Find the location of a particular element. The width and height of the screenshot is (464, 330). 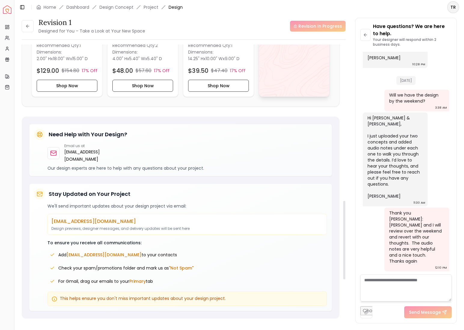

h4: $48.00 is located at coordinates (123, 71).